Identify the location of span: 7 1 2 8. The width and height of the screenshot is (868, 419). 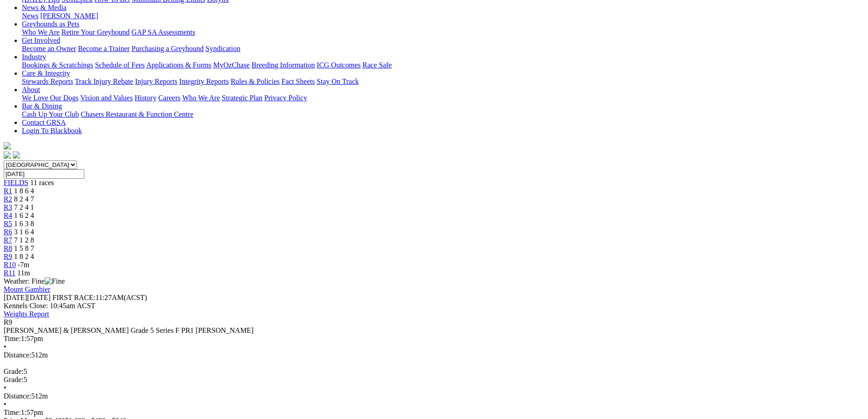
(24, 240).